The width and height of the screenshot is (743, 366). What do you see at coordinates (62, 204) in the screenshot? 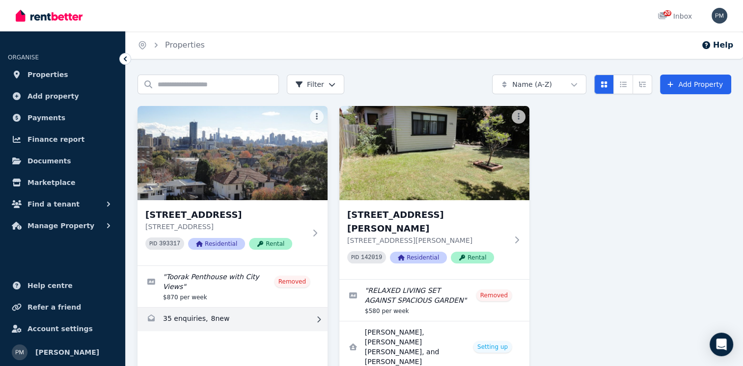
I see `button: Find a tenant` at bounding box center [62, 204].